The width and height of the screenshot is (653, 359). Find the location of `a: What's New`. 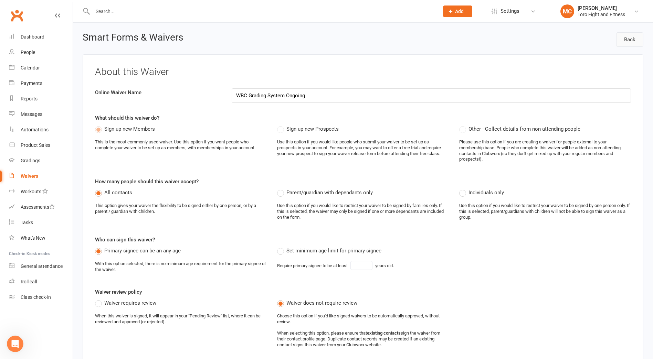

a: What's New is located at coordinates (41, 238).